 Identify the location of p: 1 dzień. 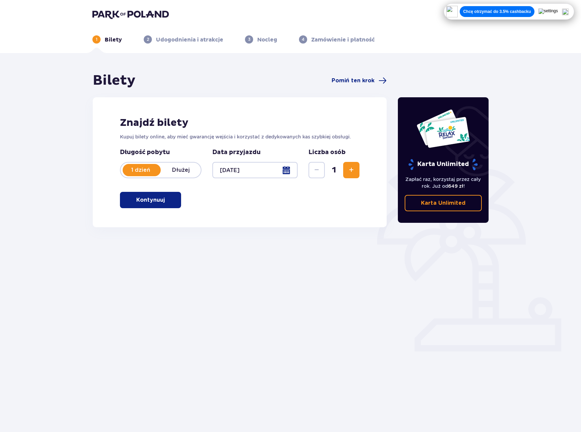
(141, 170).